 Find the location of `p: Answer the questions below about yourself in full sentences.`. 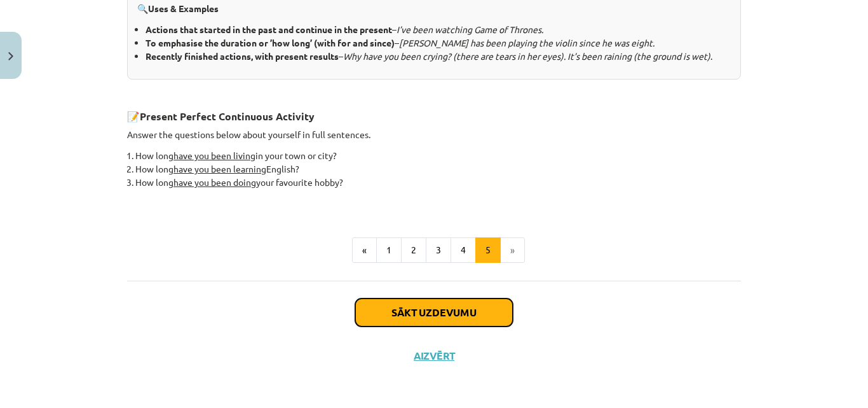

p: Answer the questions below about yourself in full sentences. is located at coordinates (434, 134).